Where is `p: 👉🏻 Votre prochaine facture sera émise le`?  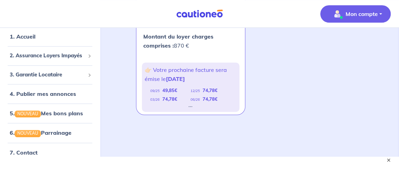 p: 👉🏻 Votre prochaine facture sera émise le is located at coordinates (191, 74).